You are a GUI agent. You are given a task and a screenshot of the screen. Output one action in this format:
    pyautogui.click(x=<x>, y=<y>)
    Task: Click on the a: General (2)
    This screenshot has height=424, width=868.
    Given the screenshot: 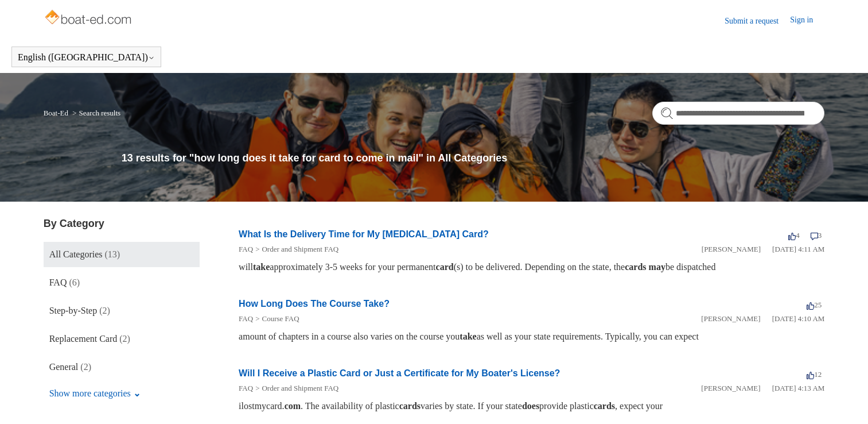 What is the action you would take?
    pyautogui.click(x=122, y=367)
    